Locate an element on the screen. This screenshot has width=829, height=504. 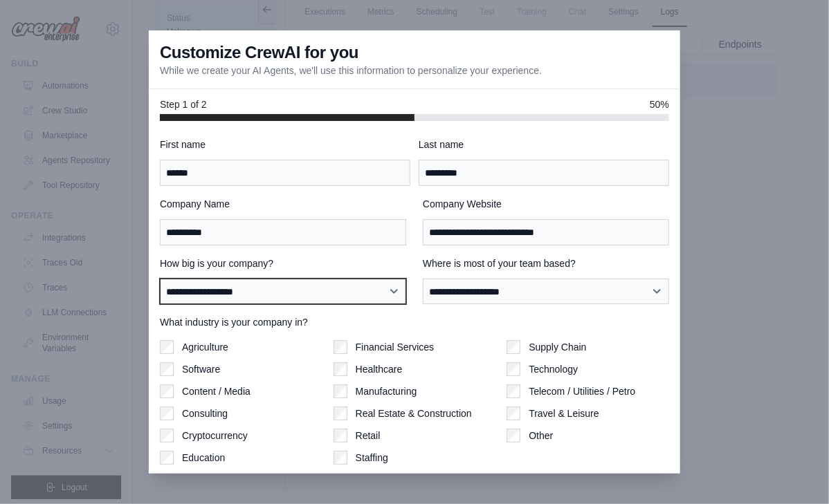
label: First name is located at coordinates (285, 145).